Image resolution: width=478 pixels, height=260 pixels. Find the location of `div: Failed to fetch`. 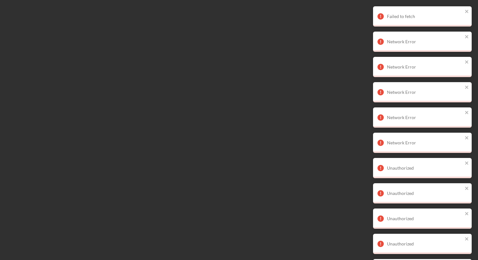

div: Failed to fetch is located at coordinates (425, 16).